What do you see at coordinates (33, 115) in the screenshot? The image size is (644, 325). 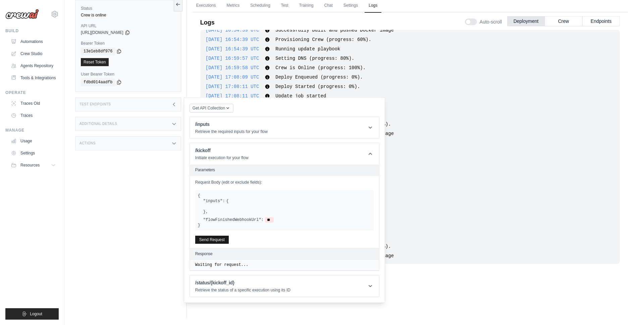 I see `a: Traces` at bounding box center [33, 115].